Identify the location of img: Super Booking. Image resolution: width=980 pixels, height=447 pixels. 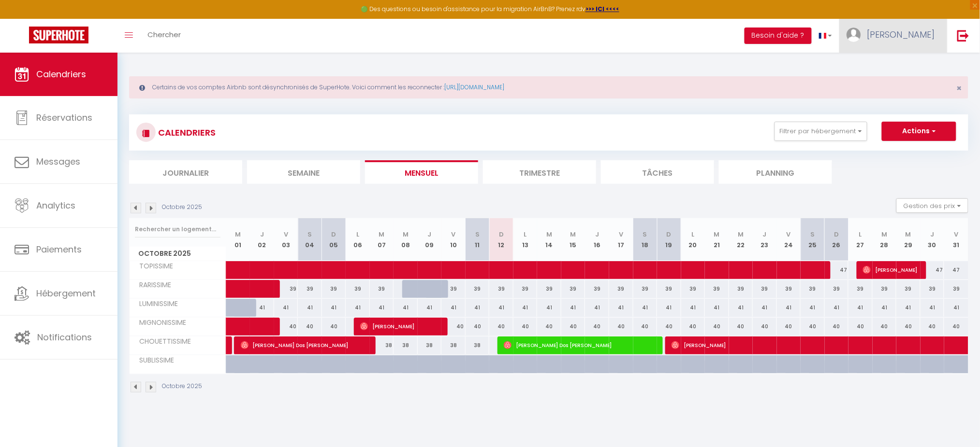
(59, 35).